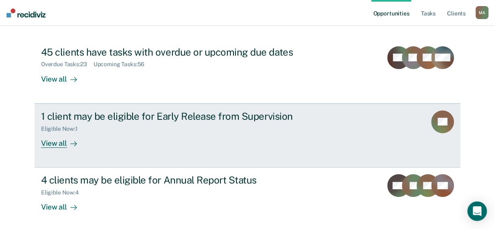 Image resolution: width=495 pixels, height=229 pixels. I want to click on div: Open Intercom Messenger, so click(477, 212).